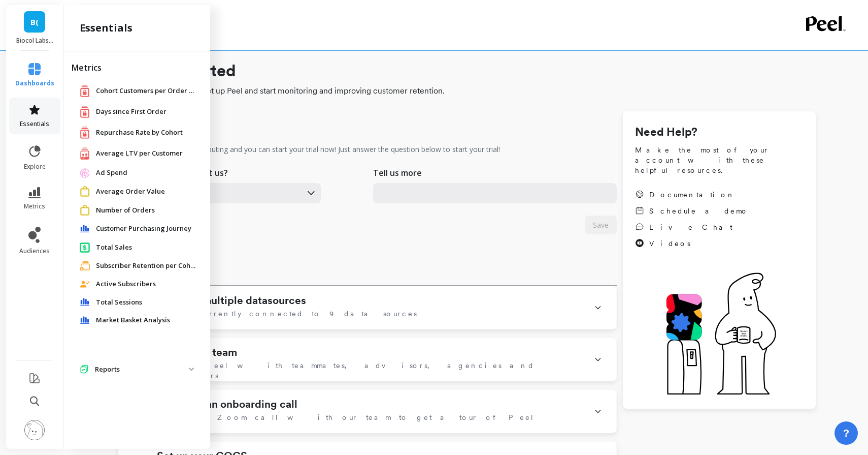 This screenshot has width=868, height=455. Describe the element at coordinates (144, 173) in the screenshot. I see `a: Ad Spend` at that location.